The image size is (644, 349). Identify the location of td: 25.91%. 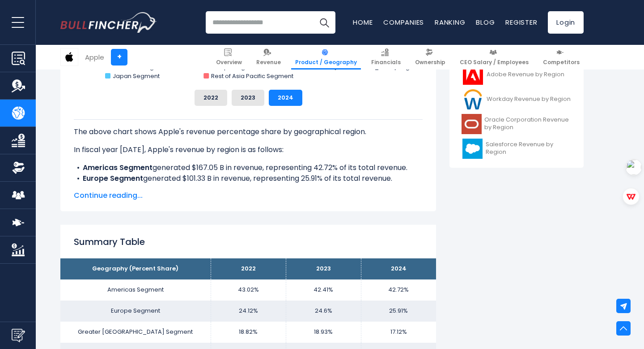
(399, 311).